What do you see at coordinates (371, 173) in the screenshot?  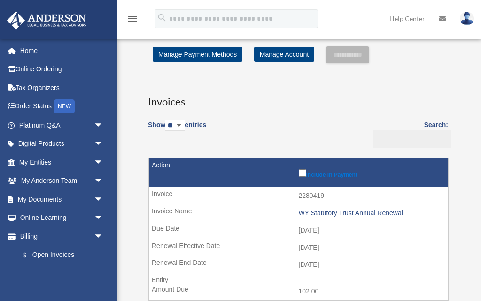 I see `label: Include in Payment` at bounding box center [371, 173].